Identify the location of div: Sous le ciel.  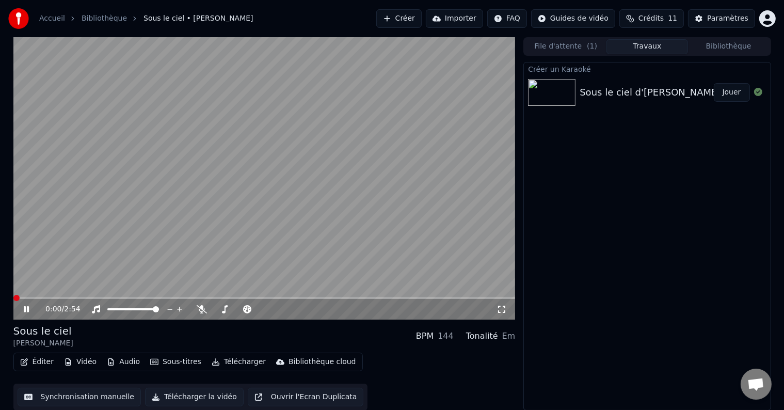
(43, 331).